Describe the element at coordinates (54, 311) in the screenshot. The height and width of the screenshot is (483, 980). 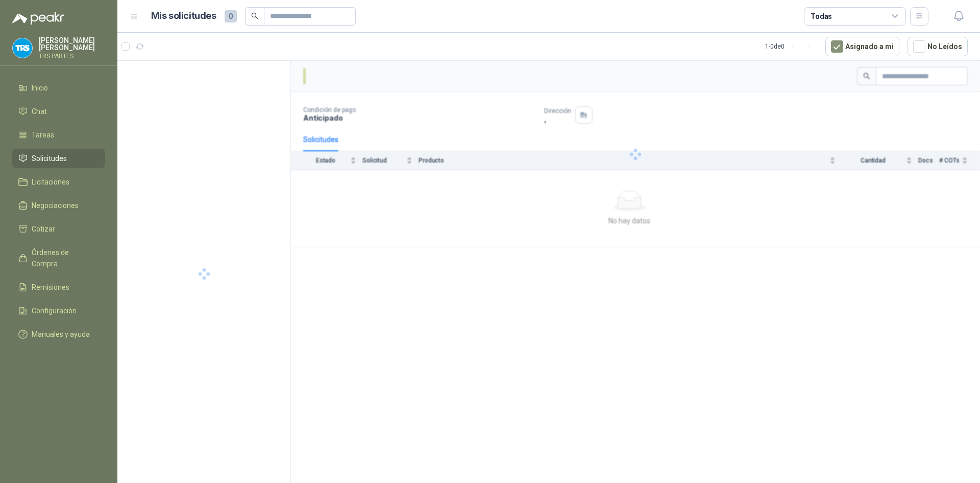
I see `span: Configuración` at that location.